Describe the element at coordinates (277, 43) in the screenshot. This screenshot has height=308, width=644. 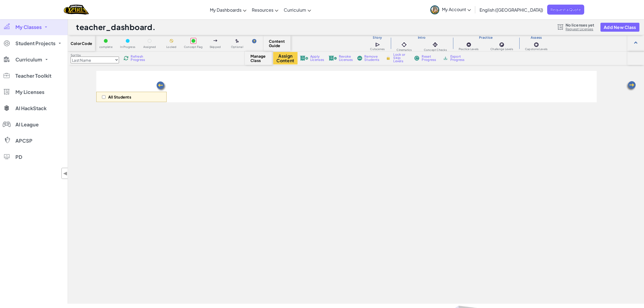
I see `span: Content Guide` at that location.